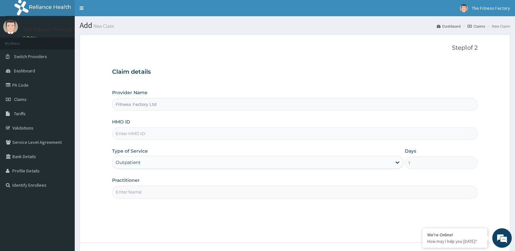 The image size is (515, 251). I want to click on a: Claims, so click(477, 26).